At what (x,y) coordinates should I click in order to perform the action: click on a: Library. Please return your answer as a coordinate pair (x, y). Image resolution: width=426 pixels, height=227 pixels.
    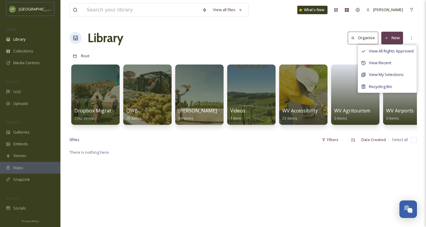
    Looking at the image, I should click on (105, 38).